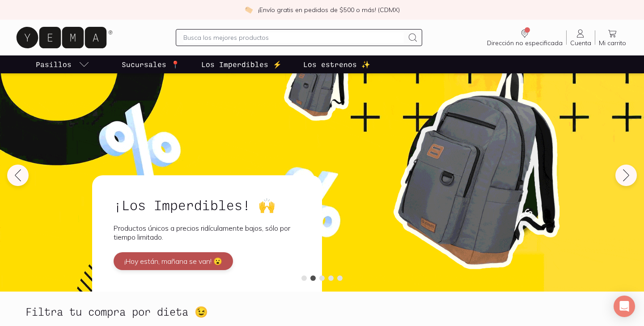 This screenshot has height=326, width=644. I want to click on p: Los Imperdibles ⚡️, so click(242, 65).